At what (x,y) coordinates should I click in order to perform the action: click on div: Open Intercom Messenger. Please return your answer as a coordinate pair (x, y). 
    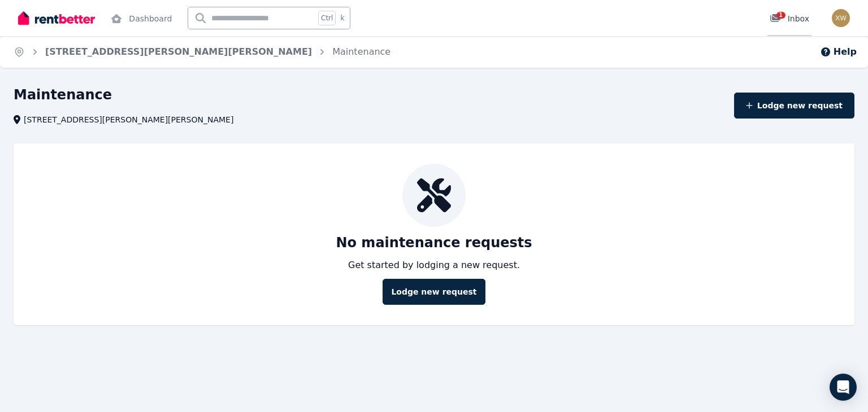
    Looking at the image, I should click on (844, 388).